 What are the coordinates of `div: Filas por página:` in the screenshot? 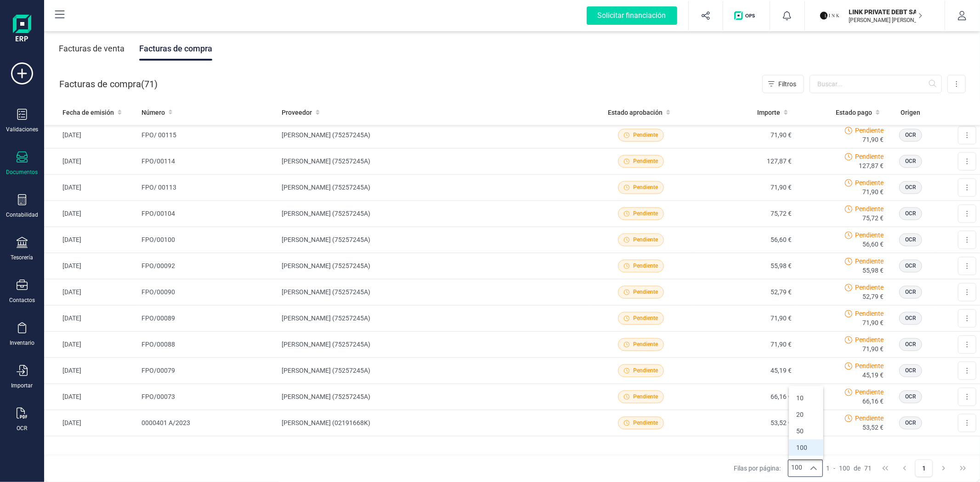 It's located at (778, 469).